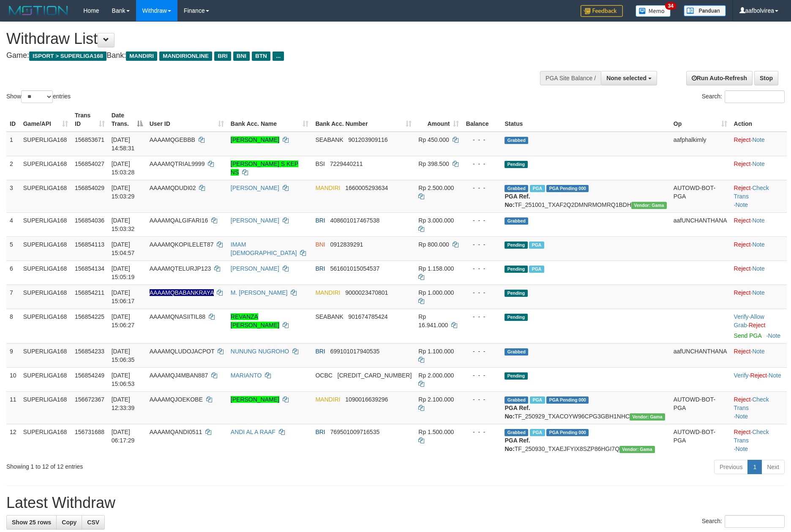  Describe the element at coordinates (253, 432) in the screenshot. I see `a: ANDI AL A RAAF` at that location.